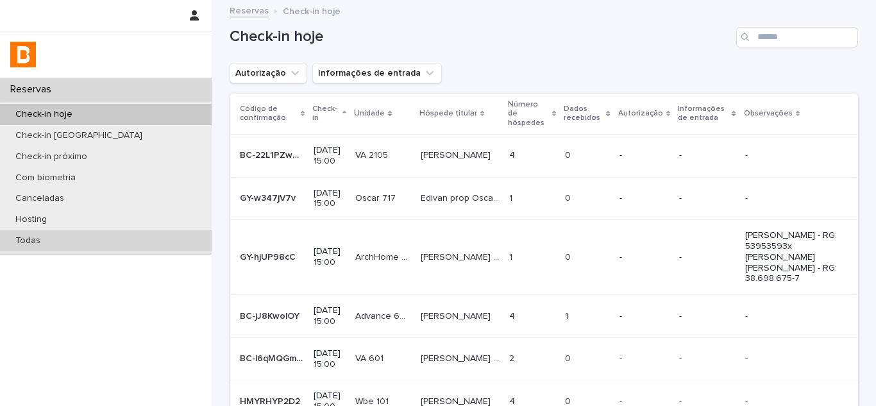 This screenshot has width=876, height=406. What do you see at coordinates (28, 240) in the screenshot?
I see `p: Todas` at bounding box center [28, 240].